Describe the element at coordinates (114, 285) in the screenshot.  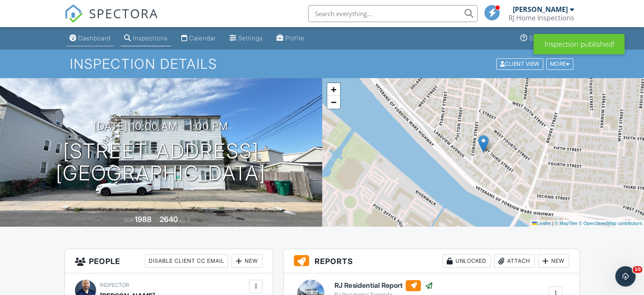
I see `span: Inspector` at that location.